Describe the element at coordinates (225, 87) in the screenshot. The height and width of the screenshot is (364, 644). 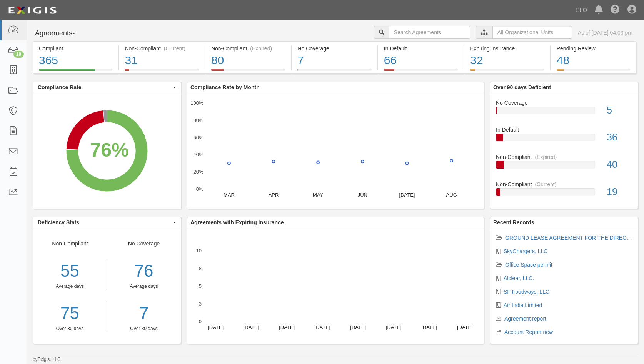
I see `b: Compliance Rate by Month` at that location.